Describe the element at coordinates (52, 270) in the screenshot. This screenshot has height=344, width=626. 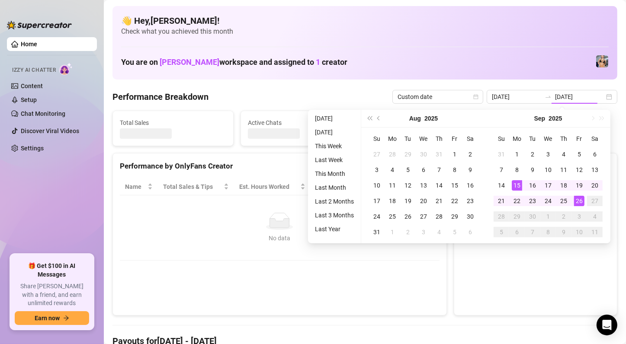
I see `span: 🎁 Get $100 in AI Messages` at that location.